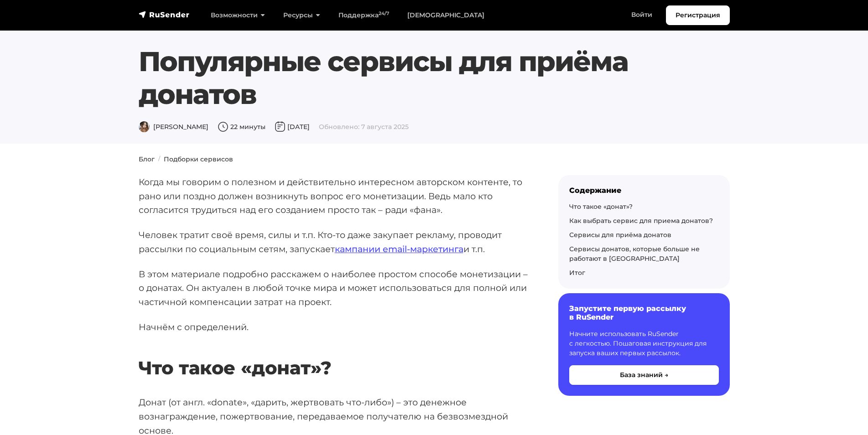  I want to click on a: Блог, so click(147, 159).